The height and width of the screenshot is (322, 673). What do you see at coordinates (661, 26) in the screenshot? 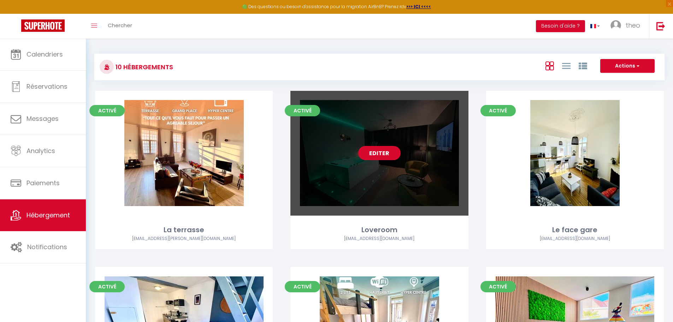
I see `img: logout` at bounding box center [661, 26].